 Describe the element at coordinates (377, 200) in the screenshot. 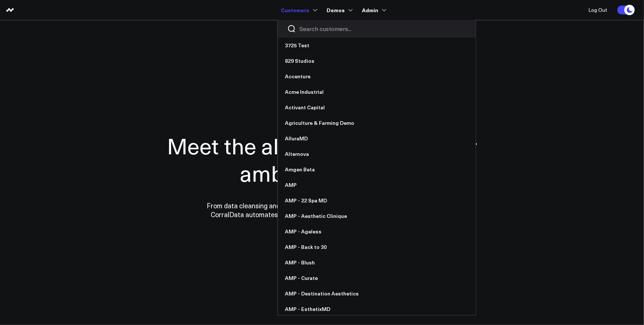

I see `a: AMP - 22 Spa MD` at that location.